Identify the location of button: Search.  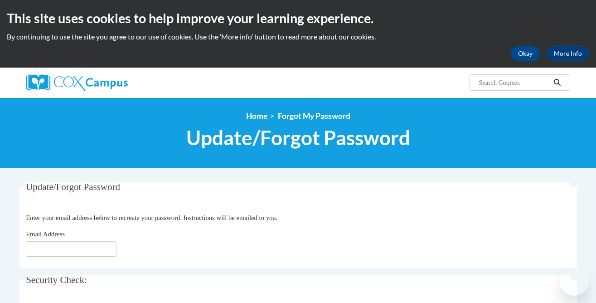
(557, 83).